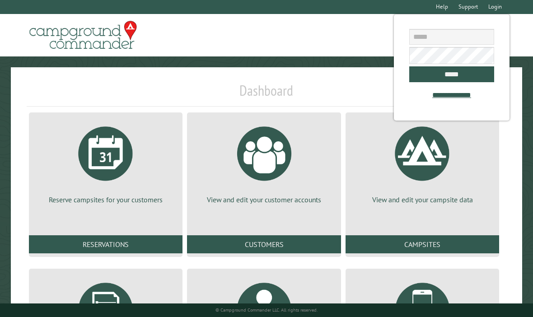 The image size is (533, 317). What do you see at coordinates (266, 94) in the screenshot?
I see `h1: Dashboard` at bounding box center [266, 94].